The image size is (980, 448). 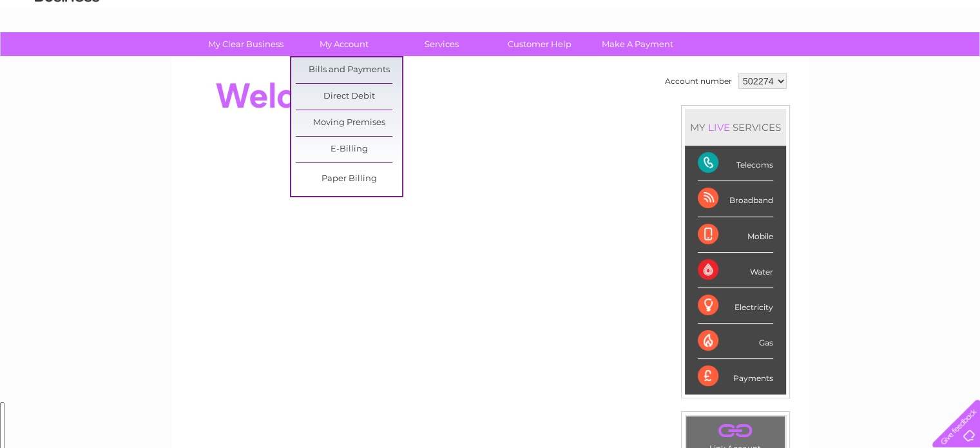 I want to click on a: 0333 014 3131, so click(x=782, y=14).